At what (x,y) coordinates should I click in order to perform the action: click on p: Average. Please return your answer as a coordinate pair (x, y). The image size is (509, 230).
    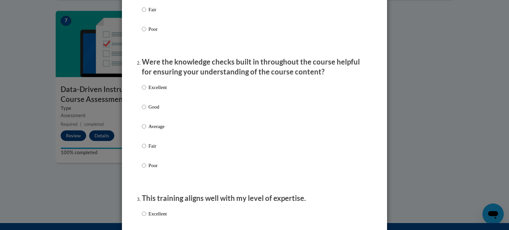
    Looking at the image, I should click on (157, 127).